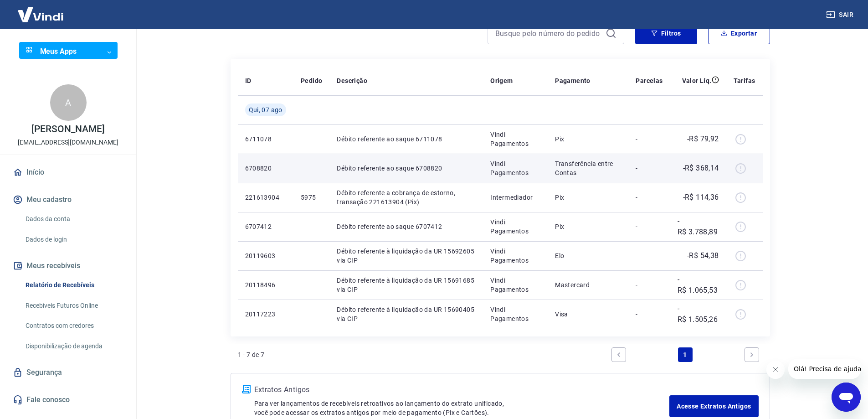  What do you see at coordinates (462, 390) in the screenshot?
I see `p: Extratos Antigos` at bounding box center [462, 390].